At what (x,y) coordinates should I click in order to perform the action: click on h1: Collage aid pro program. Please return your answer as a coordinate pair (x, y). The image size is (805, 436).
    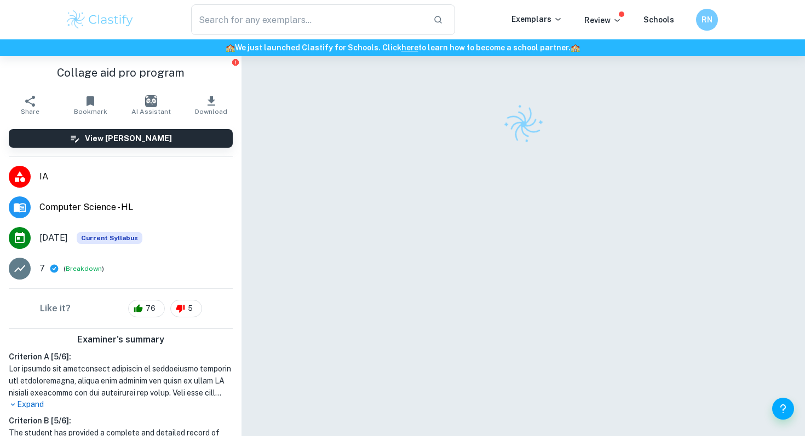
    Looking at the image, I should click on (120, 73).